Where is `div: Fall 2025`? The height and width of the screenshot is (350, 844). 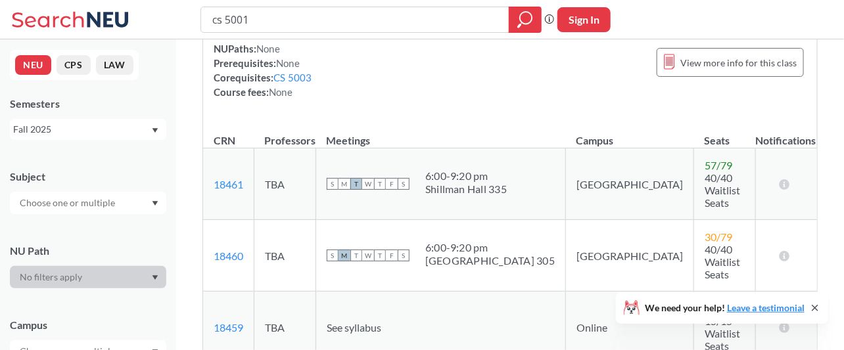 div: Fall 2025 is located at coordinates (81, 129).